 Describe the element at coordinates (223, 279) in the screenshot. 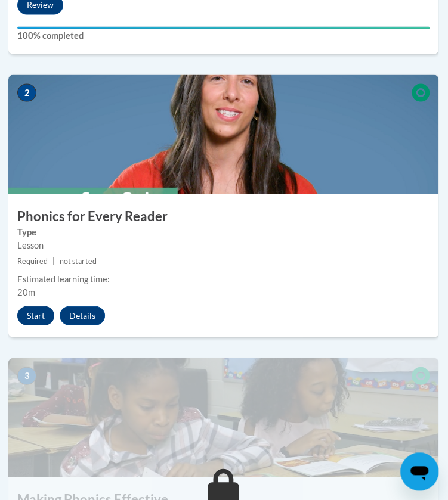

I see `div: Estimated learning time:` at that location.